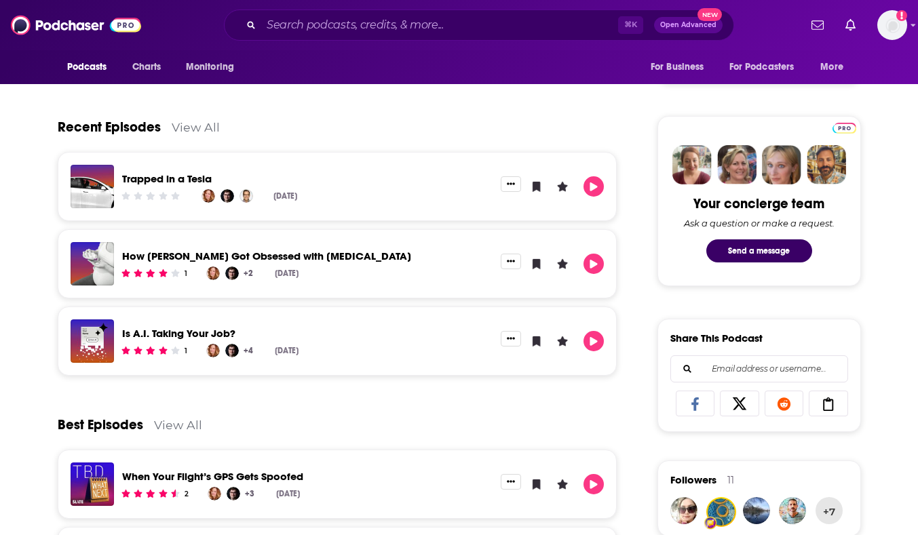 The width and height of the screenshot is (918, 535). Describe the element at coordinates (892, 25) in the screenshot. I see `button: Show profile menu` at that location.